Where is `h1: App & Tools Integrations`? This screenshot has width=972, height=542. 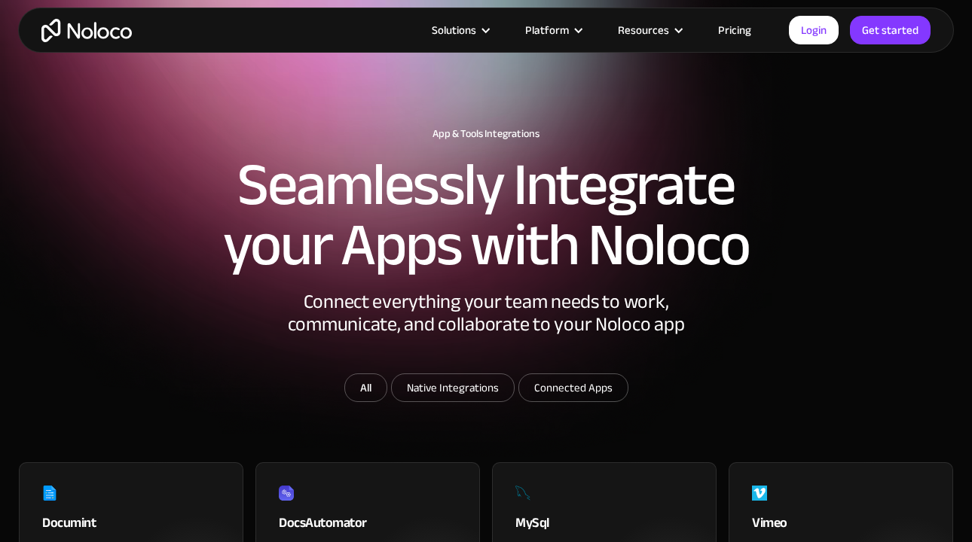 h1: App & Tools Integrations is located at coordinates (486, 134).